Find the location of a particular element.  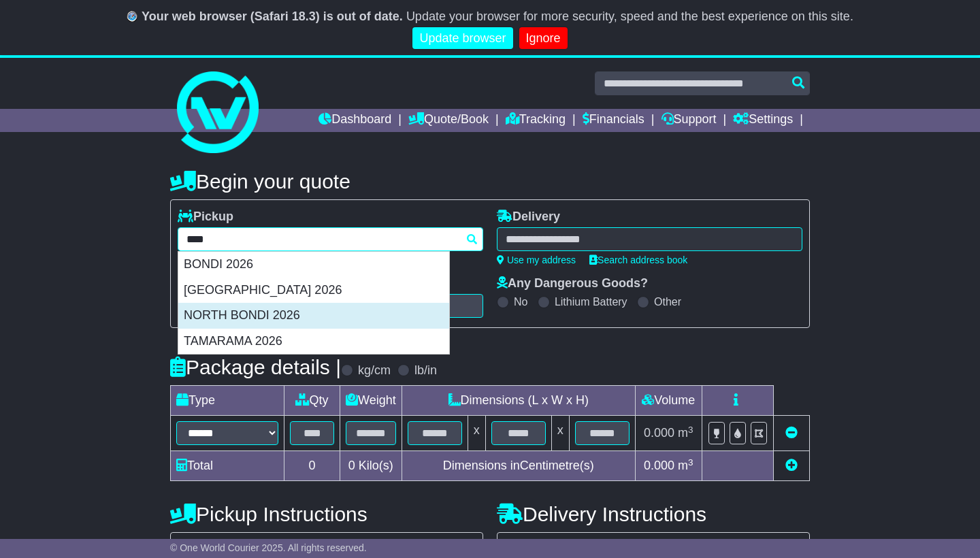

label: lb/in is located at coordinates (425, 371).